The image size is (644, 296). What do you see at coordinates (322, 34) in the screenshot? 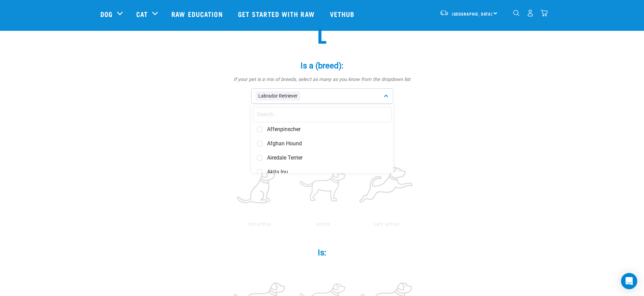
I see `h2: l` at bounding box center [322, 34].